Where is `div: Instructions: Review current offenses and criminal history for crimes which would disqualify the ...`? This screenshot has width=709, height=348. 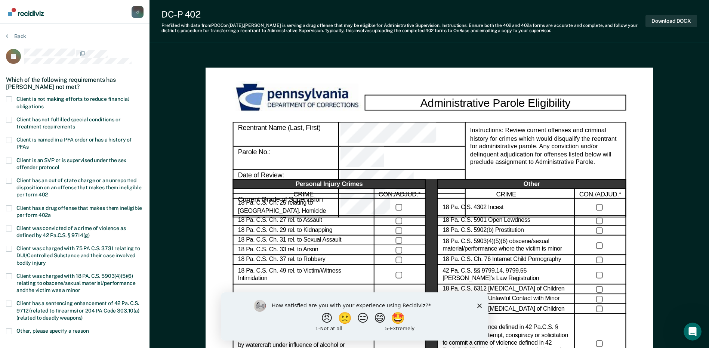 div: Instructions: Review current offenses and criminal history for crimes which would disqualify the ... is located at coordinates (545, 170).